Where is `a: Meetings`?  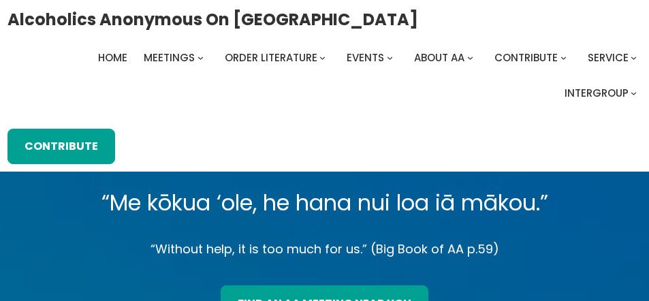 a: Meetings is located at coordinates (169, 58).